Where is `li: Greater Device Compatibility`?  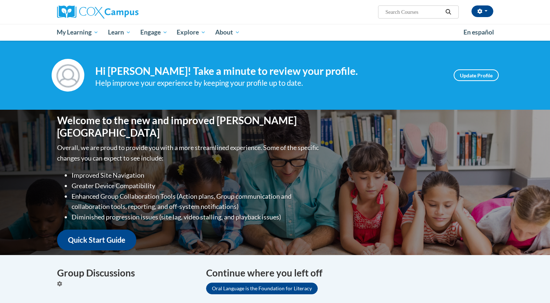
li: Greater Device Compatibility is located at coordinates (196, 186).